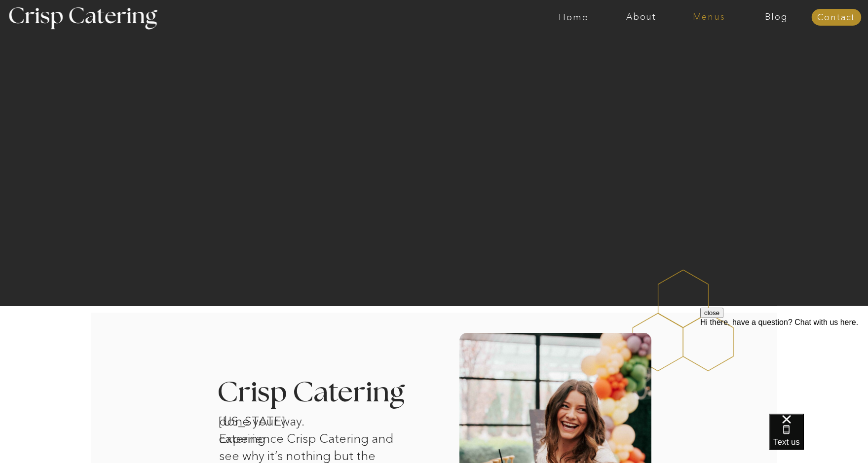 The height and width of the screenshot is (463, 868). What do you see at coordinates (641, 17) in the screenshot?
I see `nav: About` at bounding box center [641, 17].